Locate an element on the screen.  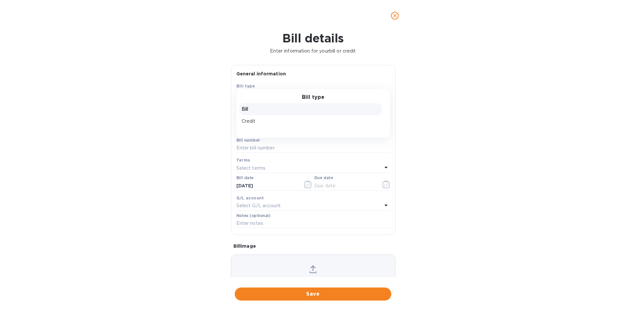
p: Enter information for your bill or credit is located at coordinates (313, 51).